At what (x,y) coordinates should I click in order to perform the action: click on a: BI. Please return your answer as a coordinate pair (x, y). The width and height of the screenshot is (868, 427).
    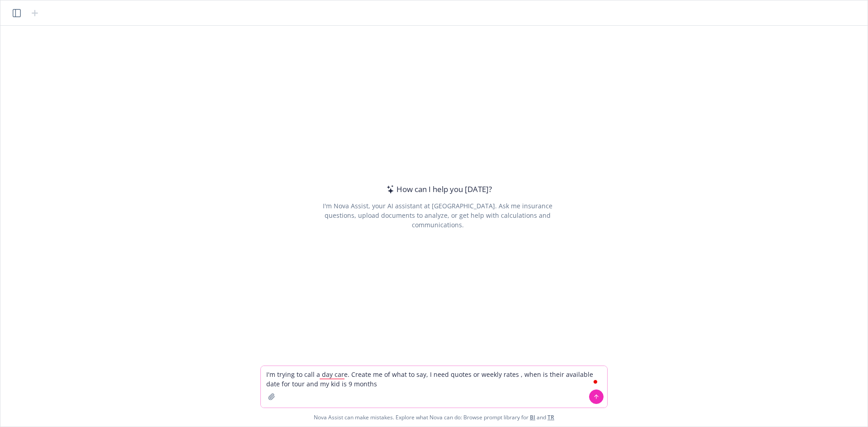
    Looking at the image, I should click on (533, 417).